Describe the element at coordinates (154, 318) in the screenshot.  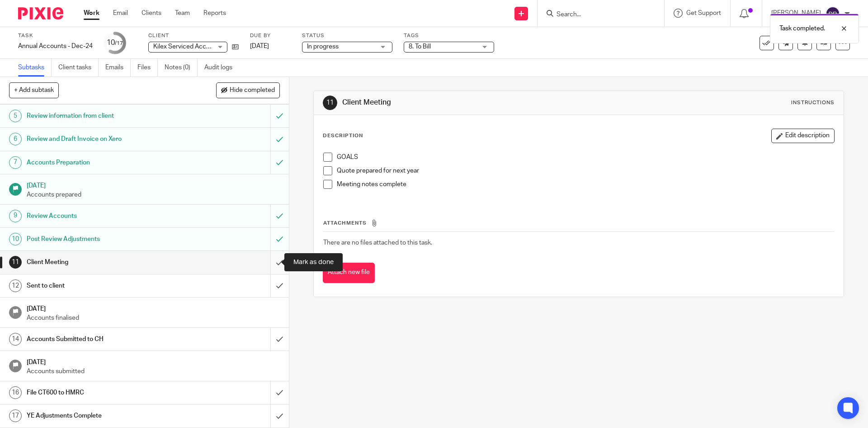
I see `p: Accounts finalised` at that location.